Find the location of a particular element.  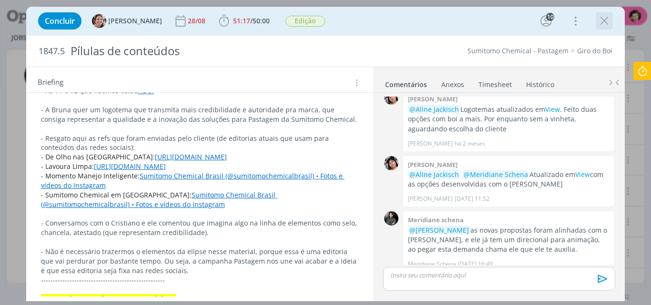

button: Edição is located at coordinates (305, 21).